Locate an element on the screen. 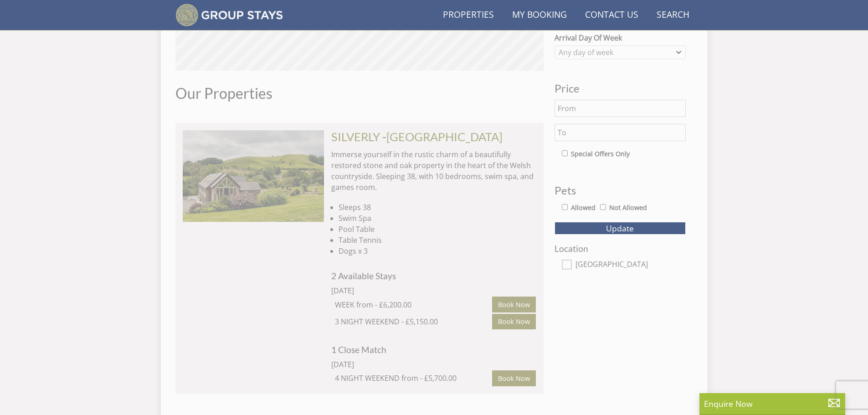  h4: 1 Close Match is located at coordinates (434, 349).